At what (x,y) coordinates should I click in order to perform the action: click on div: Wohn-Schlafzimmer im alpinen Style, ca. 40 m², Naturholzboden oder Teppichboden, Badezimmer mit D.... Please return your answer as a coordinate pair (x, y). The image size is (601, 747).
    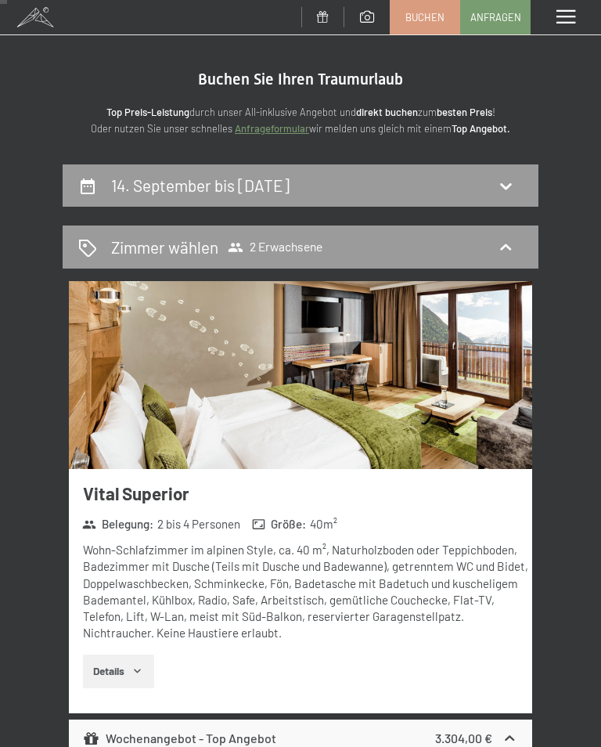
    Looking at the image, I should click on (308, 592).